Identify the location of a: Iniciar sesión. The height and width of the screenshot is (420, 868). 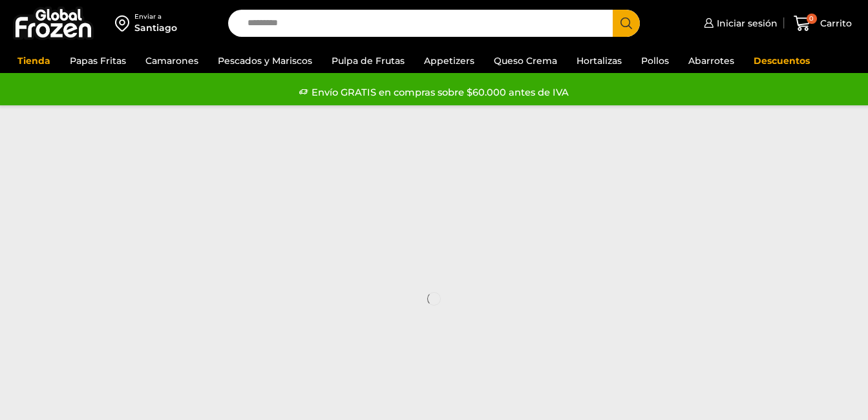
(738, 23).